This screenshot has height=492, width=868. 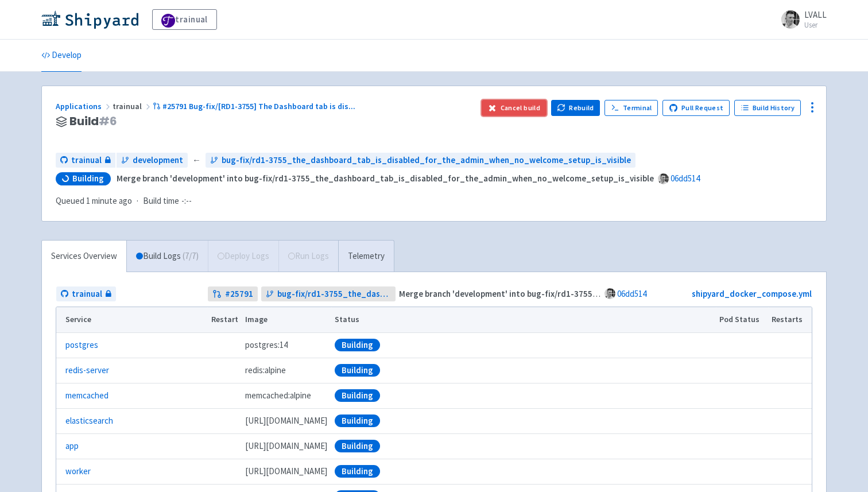 I want to click on th: Pod Status, so click(x=741, y=320).